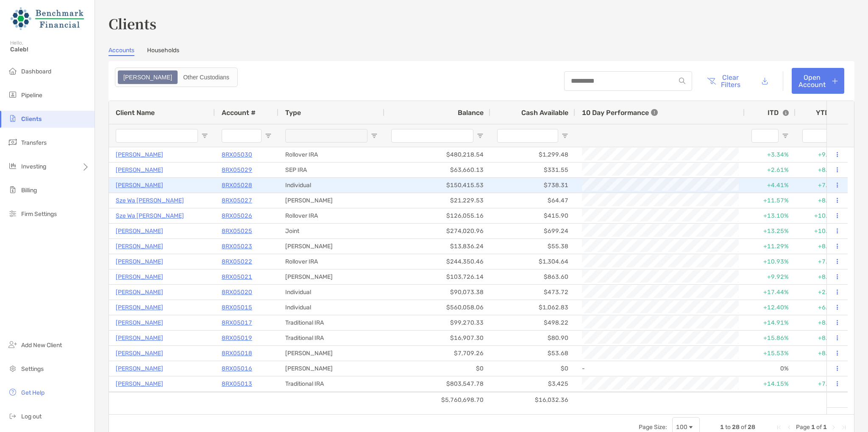 This screenshot has width=868, height=432. What do you see at coordinates (533, 338) in the screenshot?
I see `div: $80.90` at bounding box center [533, 338].